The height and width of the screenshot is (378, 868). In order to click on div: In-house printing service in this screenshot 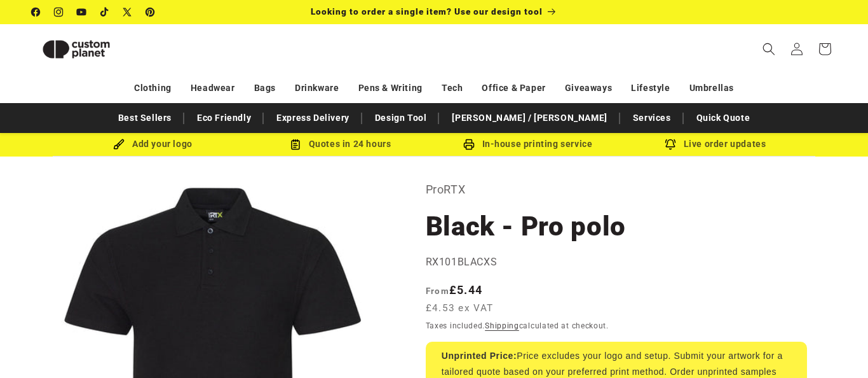, I will do `click(527, 143)`.